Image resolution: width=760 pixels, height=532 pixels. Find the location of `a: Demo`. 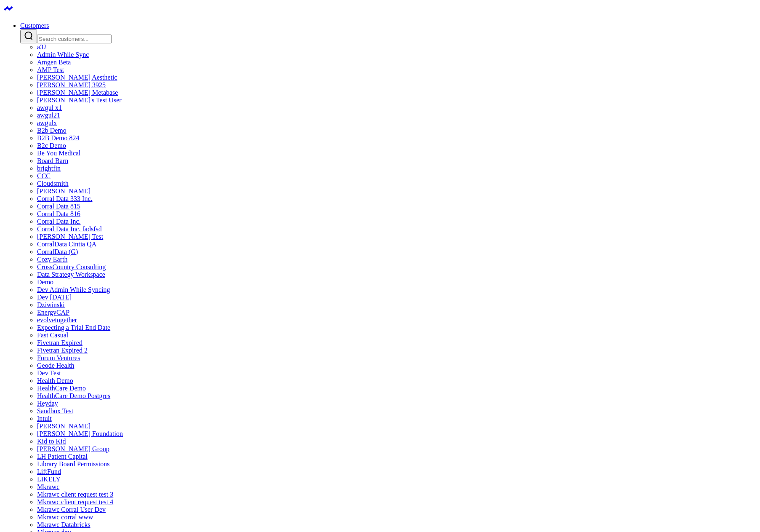

a: Demo is located at coordinates (45, 282).